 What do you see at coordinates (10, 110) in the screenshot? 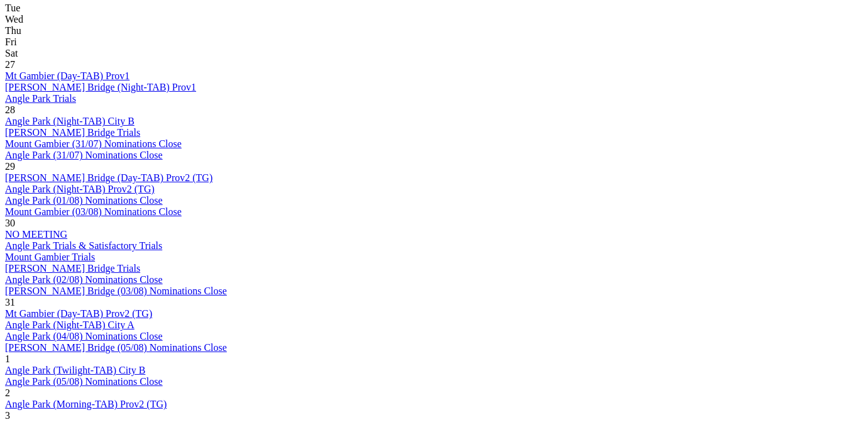
I see `span: 28` at bounding box center [10, 110].